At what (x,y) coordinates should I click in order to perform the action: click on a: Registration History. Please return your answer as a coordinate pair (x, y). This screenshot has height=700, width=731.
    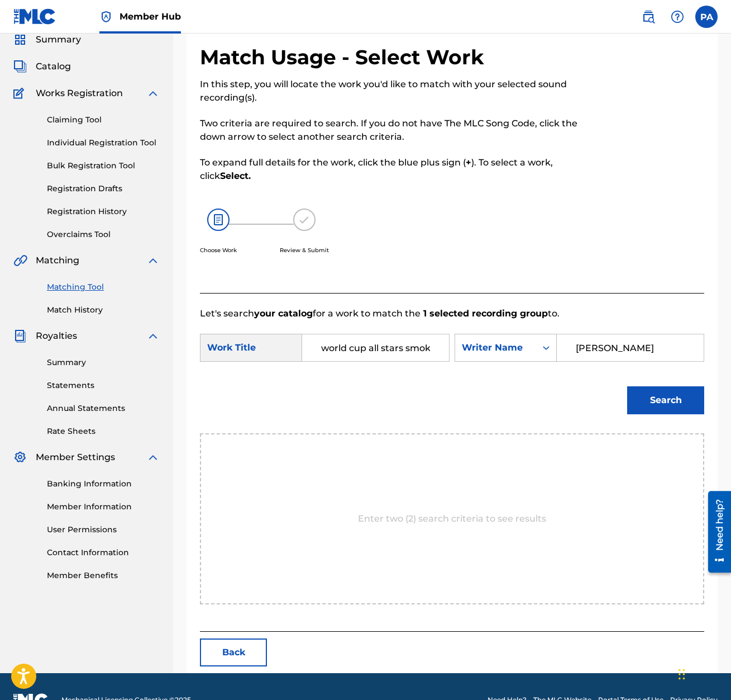
    Looking at the image, I should click on (103, 211).